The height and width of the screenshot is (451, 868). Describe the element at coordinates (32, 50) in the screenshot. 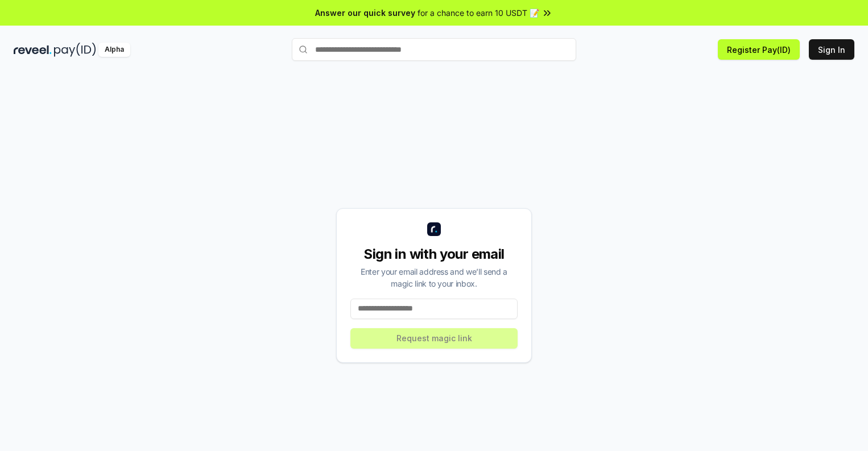

I see `img: reveel_dark` at that location.